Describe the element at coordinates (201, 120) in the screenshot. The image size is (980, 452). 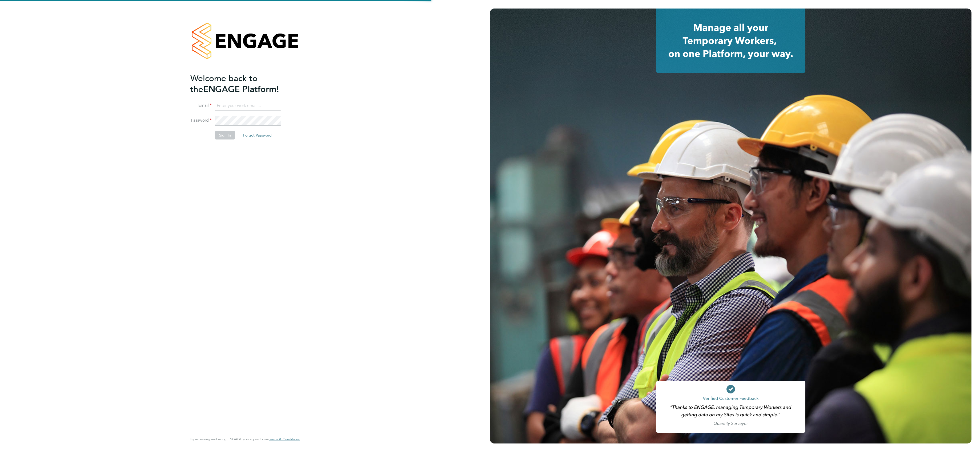
I see `label: Password` at that location.